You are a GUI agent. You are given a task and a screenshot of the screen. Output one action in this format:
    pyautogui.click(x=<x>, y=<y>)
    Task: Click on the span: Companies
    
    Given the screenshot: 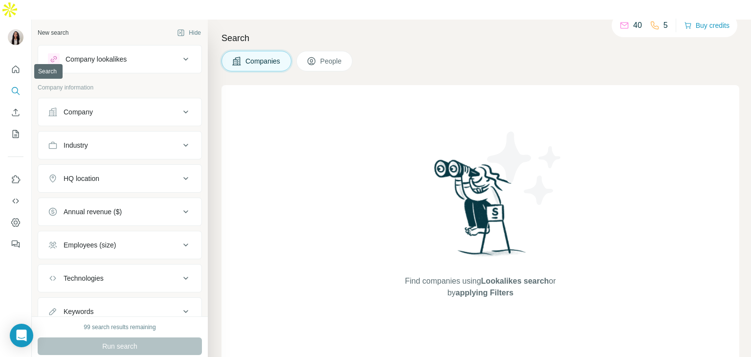 What is the action you would take?
    pyautogui.click(x=263, y=61)
    